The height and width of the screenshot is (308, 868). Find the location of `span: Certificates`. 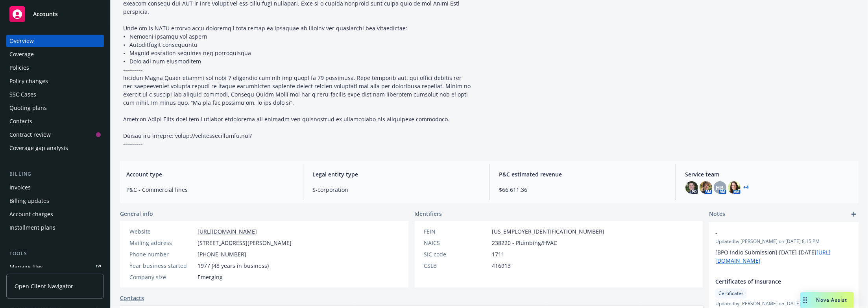

span: Certificates is located at coordinates (731, 294).